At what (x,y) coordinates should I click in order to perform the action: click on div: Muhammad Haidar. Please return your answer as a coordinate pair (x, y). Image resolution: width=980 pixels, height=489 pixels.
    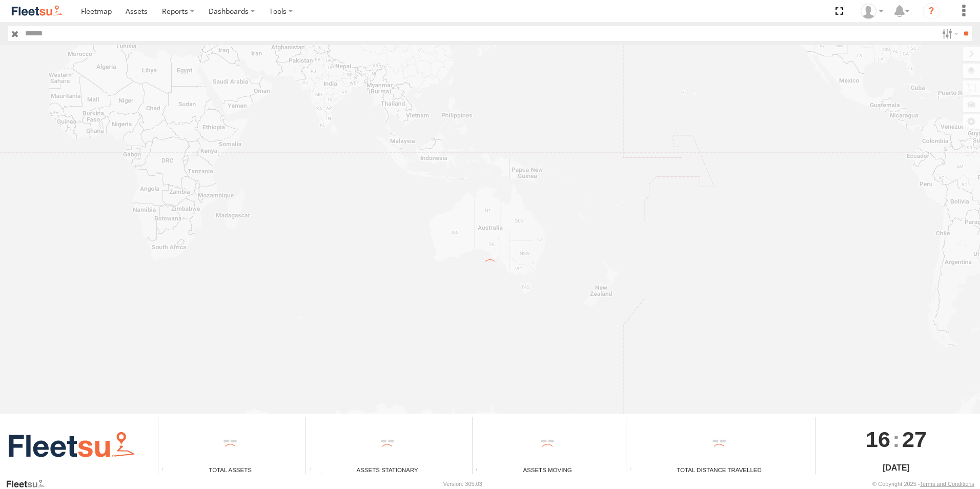
    Looking at the image, I should click on (872, 12).